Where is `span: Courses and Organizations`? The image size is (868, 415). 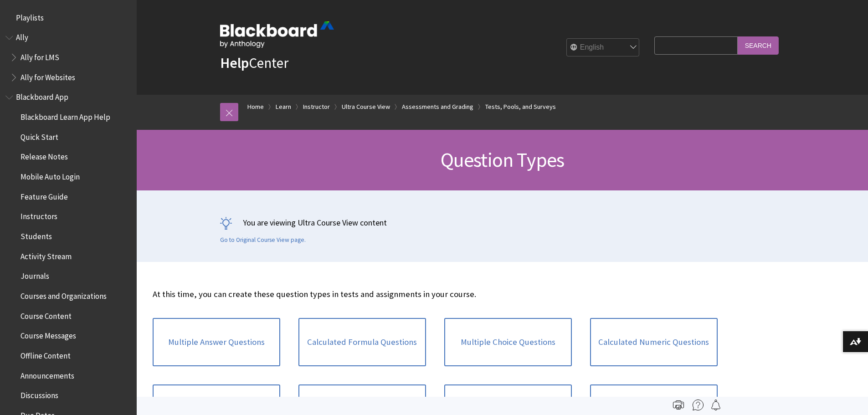
span: Courses and Organizations is located at coordinates (64, 294).